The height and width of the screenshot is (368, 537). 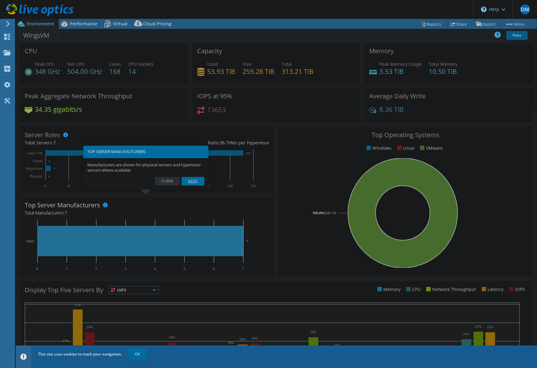 What do you see at coordinates (146, 168) in the screenshot?
I see `p: Manufacturers are shown for physical servers and hypervisor servers where available` at bounding box center [146, 168].